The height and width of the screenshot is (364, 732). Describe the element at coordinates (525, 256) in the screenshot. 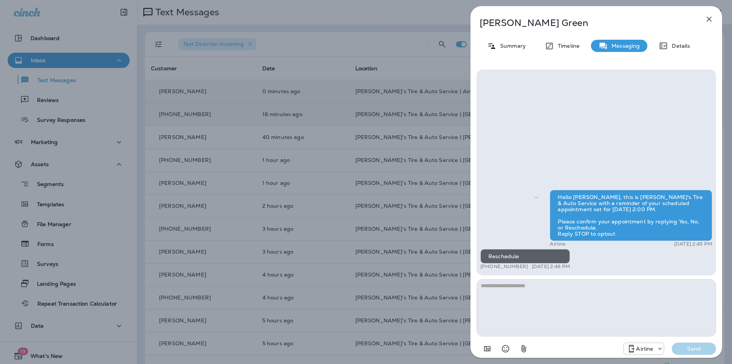

I see `div: Reschedule` at that location.